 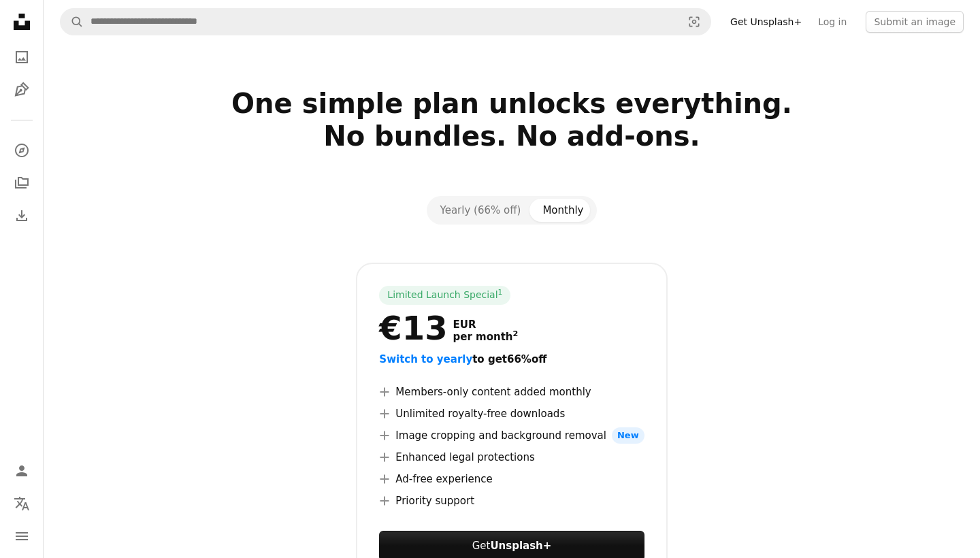 What do you see at coordinates (413, 328) in the screenshot?
I see `div: €13` at bounding box center [413, 328].